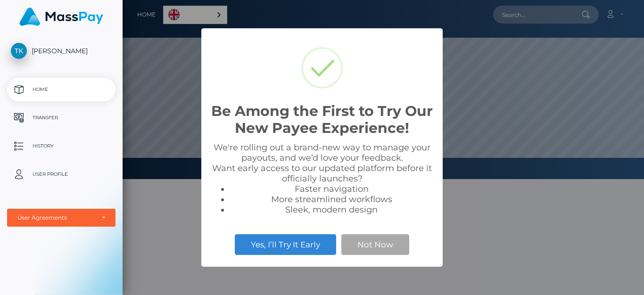 The width and height of the screenshot is (644, 295). I want to click on img: MassPay, so click(62, 16).